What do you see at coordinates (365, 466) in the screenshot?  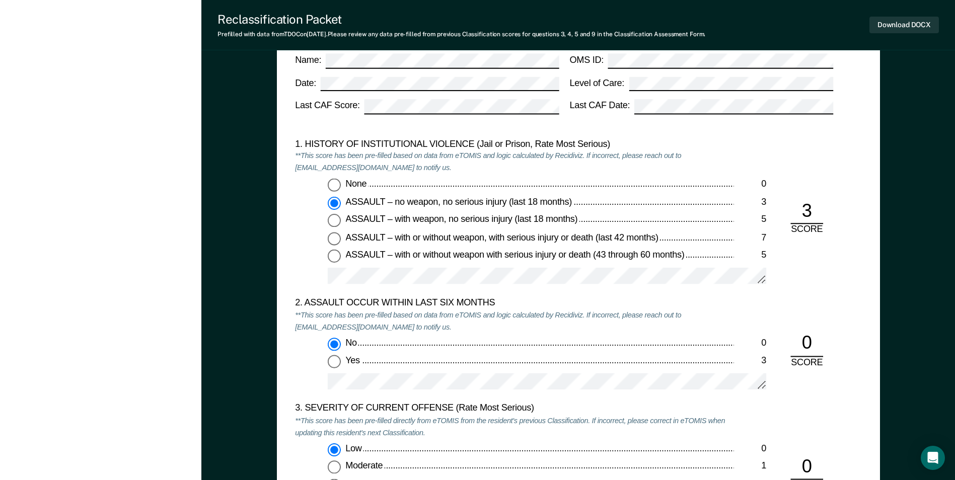 I see `span: Moderate` at bounding box center [365, 466].